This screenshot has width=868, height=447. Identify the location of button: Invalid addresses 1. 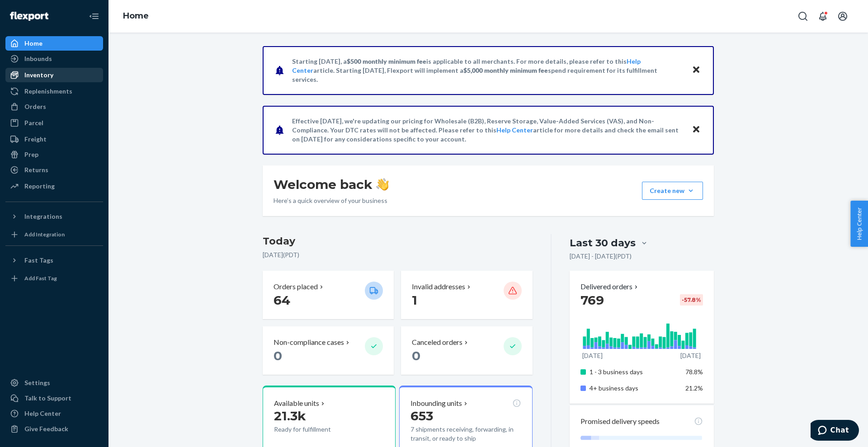
(467, 295).